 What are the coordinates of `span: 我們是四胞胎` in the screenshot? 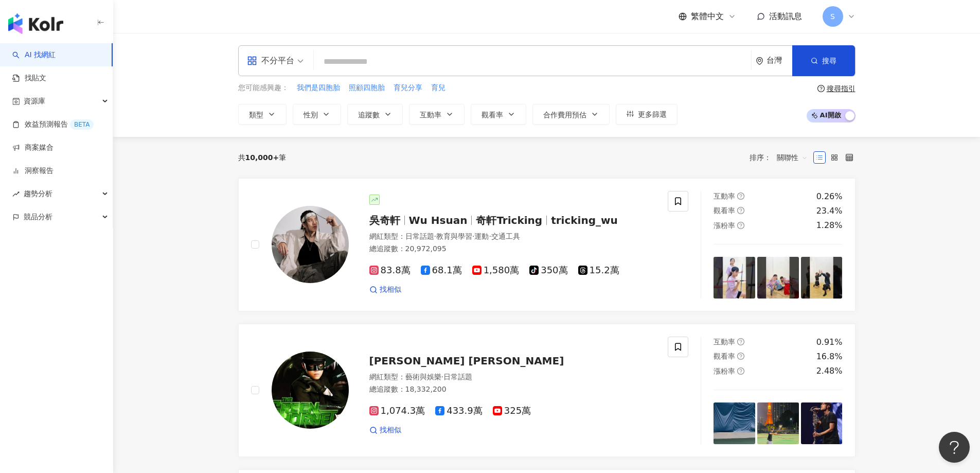 It's located at (318, 88).